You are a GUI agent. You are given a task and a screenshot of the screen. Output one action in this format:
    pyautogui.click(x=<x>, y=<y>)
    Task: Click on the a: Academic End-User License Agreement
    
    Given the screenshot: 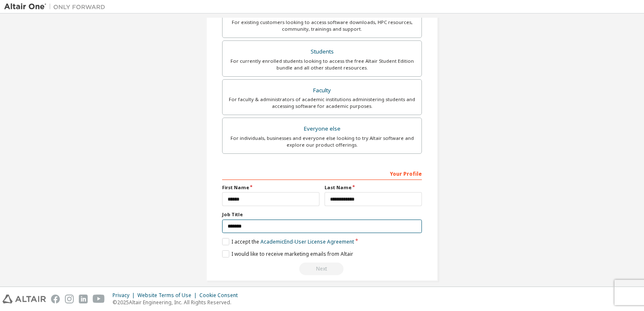 What is the action you would take?
    pyautogui.click(x=307, y=241)
    